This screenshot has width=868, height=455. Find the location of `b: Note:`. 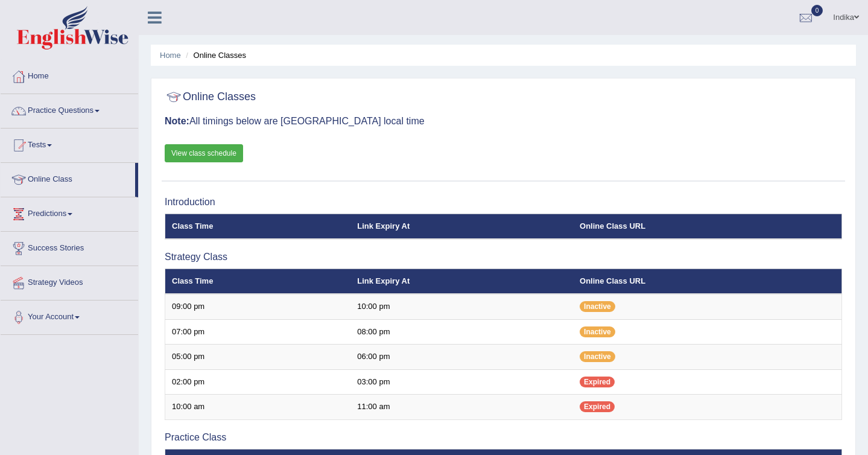

b: Note: is located at coordinates (177, 120).